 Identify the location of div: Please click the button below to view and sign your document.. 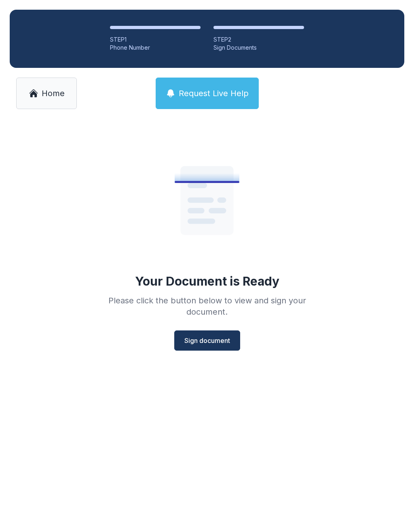
(207, 306).